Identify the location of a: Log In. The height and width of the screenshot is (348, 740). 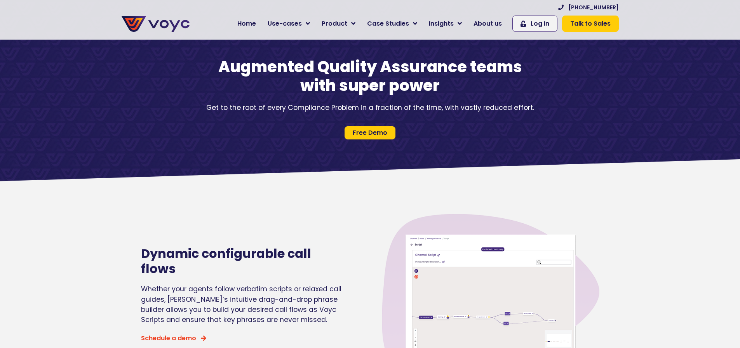
(535, 24).